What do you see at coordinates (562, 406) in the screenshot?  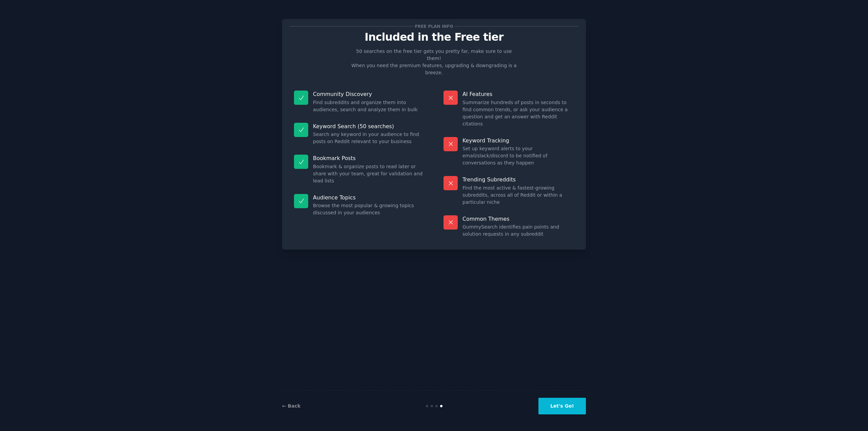 I see `button: Let's Go!` at bounding box center [562, 406].